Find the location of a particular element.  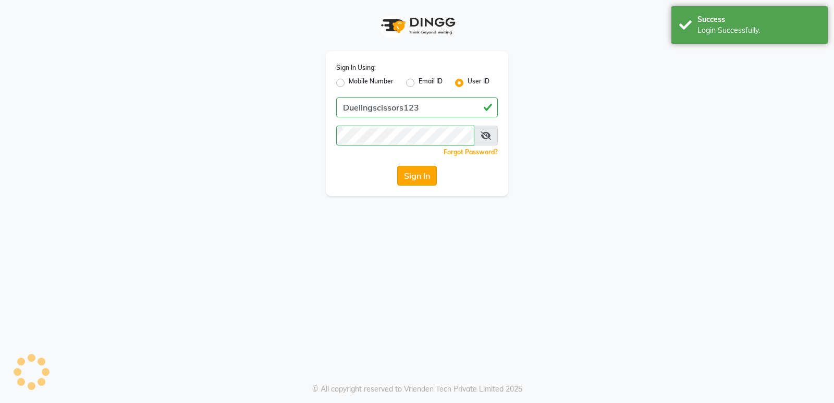

label: Mobile Number is located at coordinates (371, 83).